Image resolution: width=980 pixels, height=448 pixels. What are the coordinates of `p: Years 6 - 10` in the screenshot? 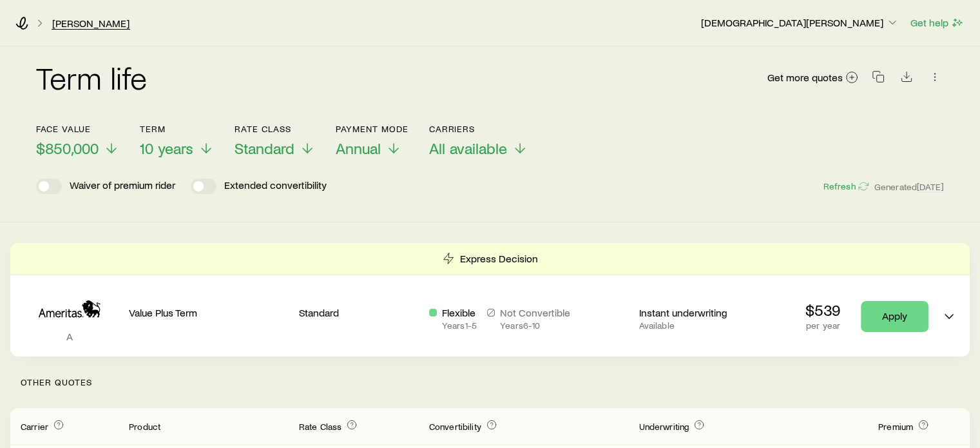 It's located at (535, 325).